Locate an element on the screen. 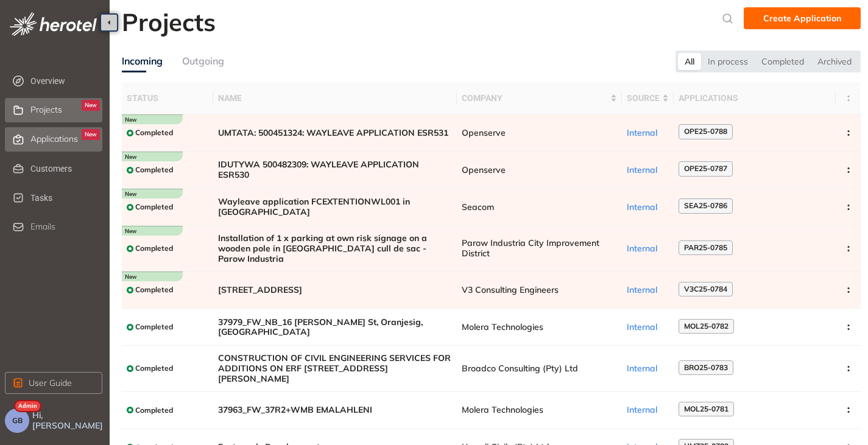 This screenshot has width=868, height=445. span: Broadco Consulting (Pty) Ltd is located at coordinates (539, 368).